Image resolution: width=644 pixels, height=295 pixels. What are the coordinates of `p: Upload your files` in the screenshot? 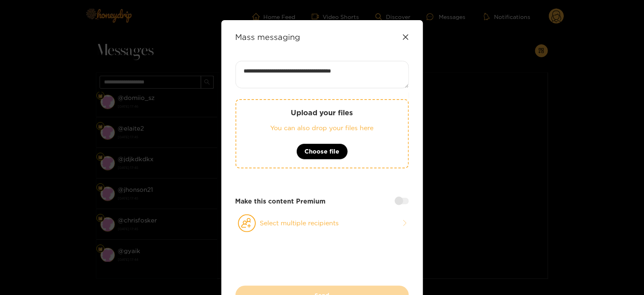 It's located at (322, 113).